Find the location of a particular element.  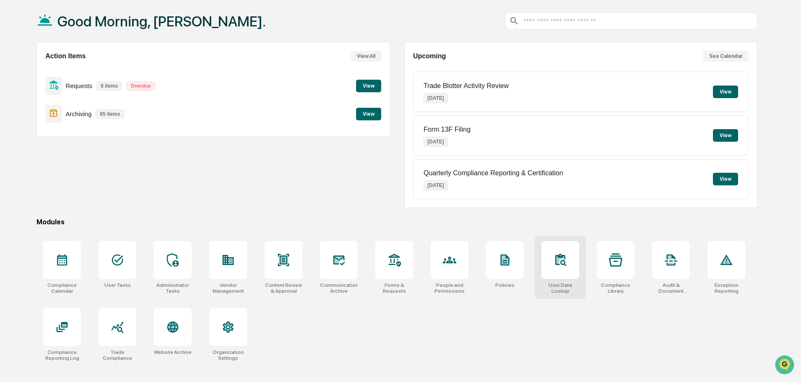

span: Preclearance is located at coordinates (35, 110).